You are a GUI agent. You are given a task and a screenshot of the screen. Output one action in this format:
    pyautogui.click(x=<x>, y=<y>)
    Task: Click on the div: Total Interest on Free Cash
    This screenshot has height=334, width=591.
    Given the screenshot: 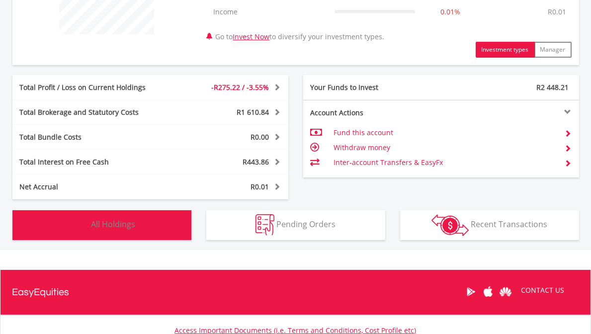 What is the action you would take?
    pyautogui.click(x=93, y=162)
    